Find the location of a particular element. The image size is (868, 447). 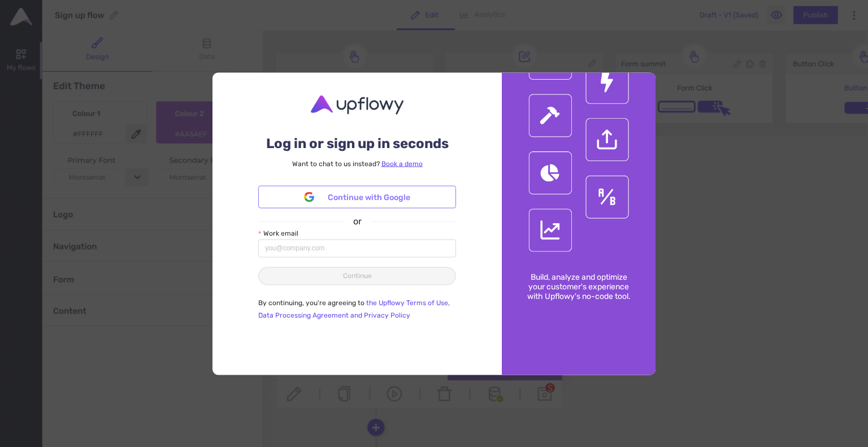

a: Book a demo is located at coordinates (402, 164).